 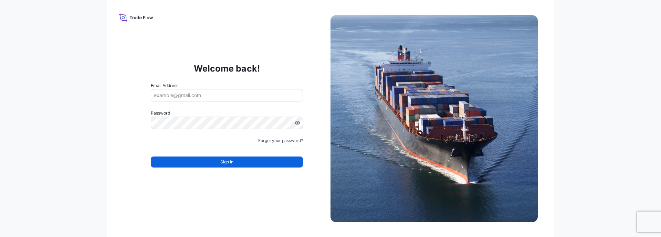 I want to click on button: Sign In, so click(x=227, y=162).